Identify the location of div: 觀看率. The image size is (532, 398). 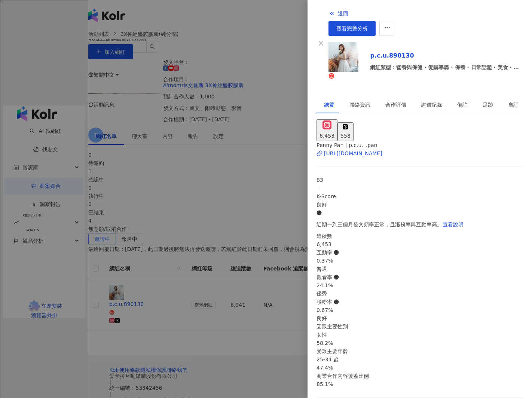
(420, 277).